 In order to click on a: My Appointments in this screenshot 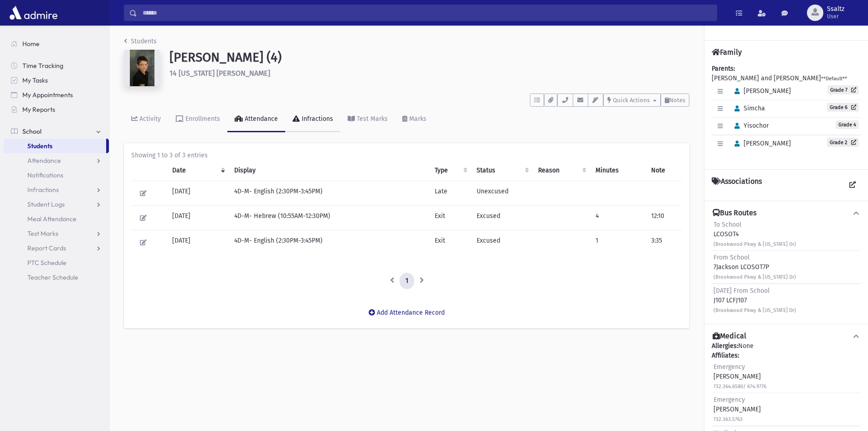, I will do `click(56, 95)`.